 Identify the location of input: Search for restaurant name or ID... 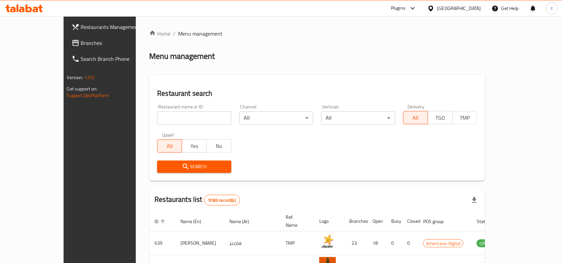
(194, 118).